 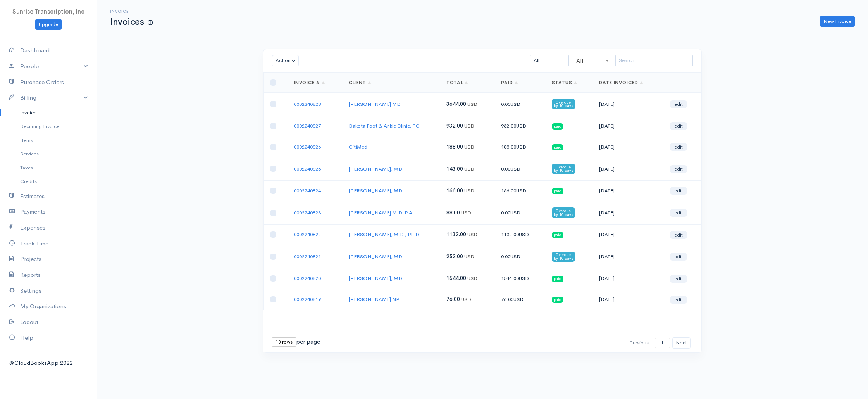 What do you see at coordinates (520, 235) in the screenshot?
I see `td: 1132.00` at bounding box center [520, 235].